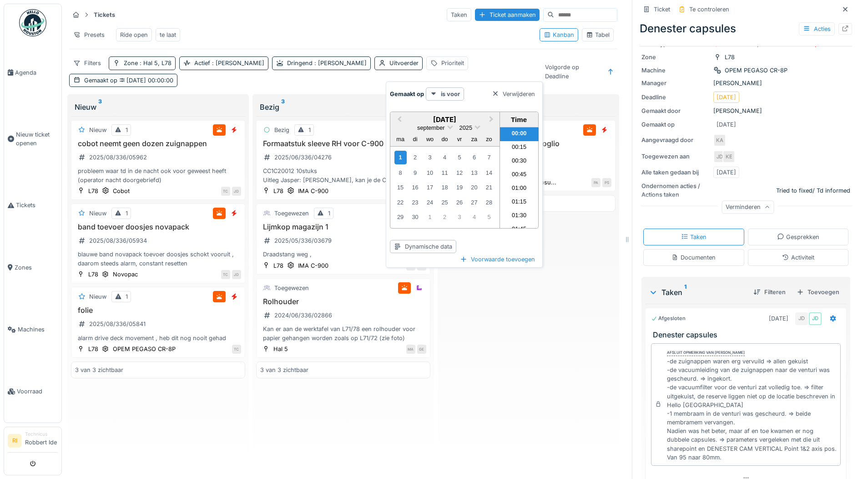  What do you see at coordinates (450, 94) in the screenshot?
I see `strong: is voor` at bounding box center [450, 94].